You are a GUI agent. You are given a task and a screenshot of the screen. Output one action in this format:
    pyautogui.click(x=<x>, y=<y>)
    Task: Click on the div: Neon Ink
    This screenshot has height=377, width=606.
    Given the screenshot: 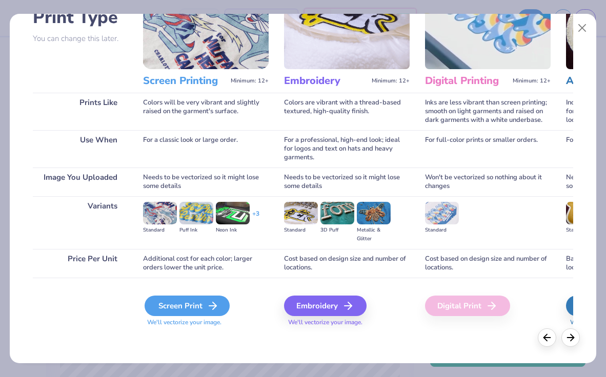 What is the action you would take?
    pyautogui.click(x=233, y=230)
    